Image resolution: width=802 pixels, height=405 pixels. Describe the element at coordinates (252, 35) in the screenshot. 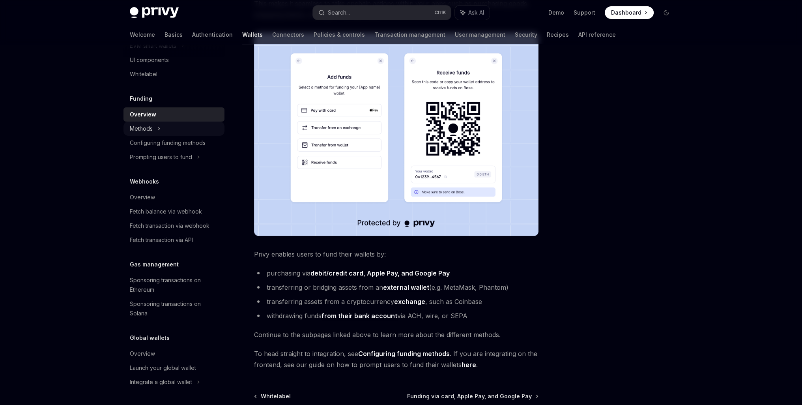

I see `a: Wallets` at that location.